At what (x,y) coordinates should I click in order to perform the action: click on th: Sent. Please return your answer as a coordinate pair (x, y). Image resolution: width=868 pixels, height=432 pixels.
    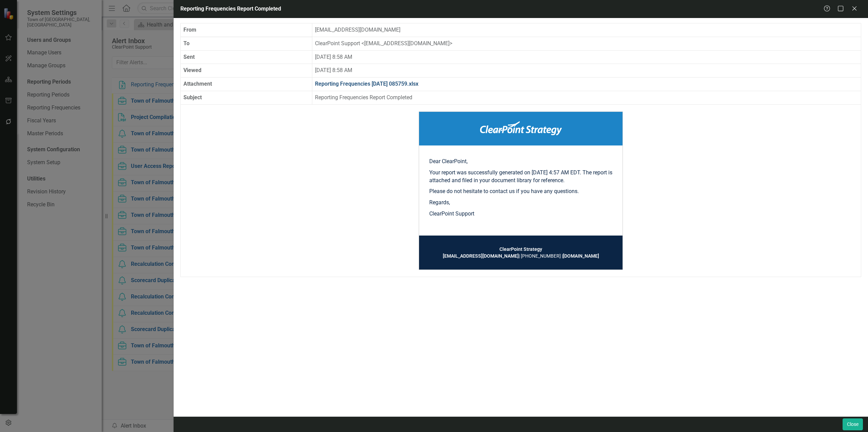
    Looking at the image, I should click on (247, 57).